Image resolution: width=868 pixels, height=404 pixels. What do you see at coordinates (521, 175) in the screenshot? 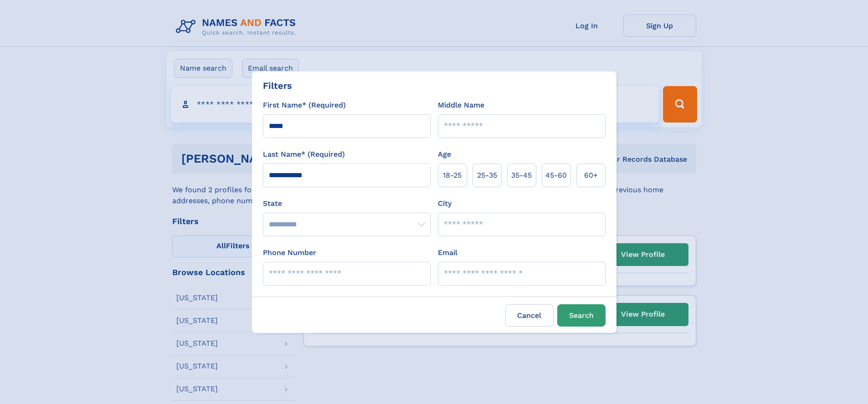
I see `span: 35‑45` at bounding box center [521, 175].